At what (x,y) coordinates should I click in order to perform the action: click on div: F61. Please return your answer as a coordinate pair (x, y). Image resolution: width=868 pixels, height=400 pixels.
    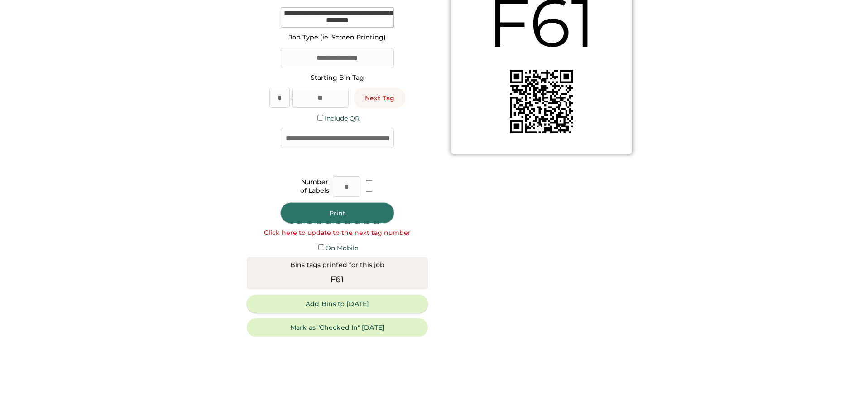
    Looking at the image, I should click on (338, 279).